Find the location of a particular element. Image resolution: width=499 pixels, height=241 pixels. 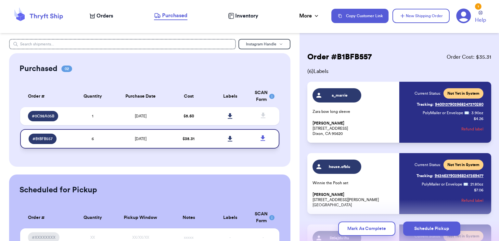

button: Instagram Handle is located at coordinates (265, 44).